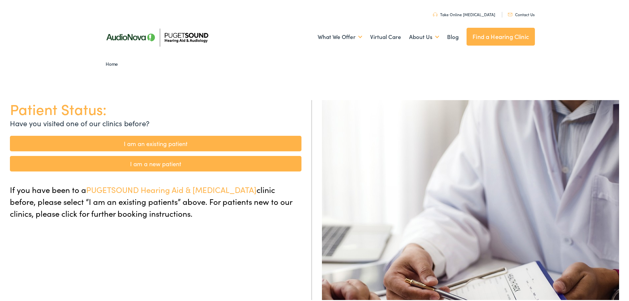 Image resolution: width=629 pixels, height=301 pixels. Describe the element at coordinates (156, 142) in the screenshot. I see `a: I am an existing patient` at that location.